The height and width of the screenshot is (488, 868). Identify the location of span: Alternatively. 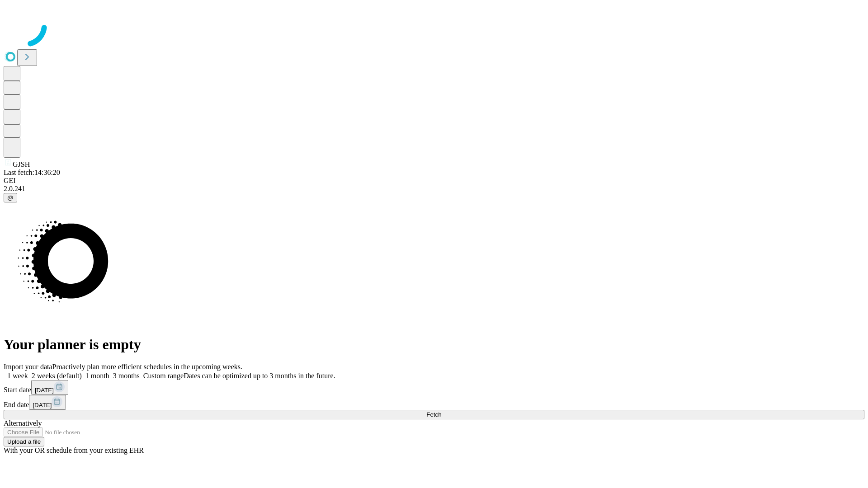
(23, 423).